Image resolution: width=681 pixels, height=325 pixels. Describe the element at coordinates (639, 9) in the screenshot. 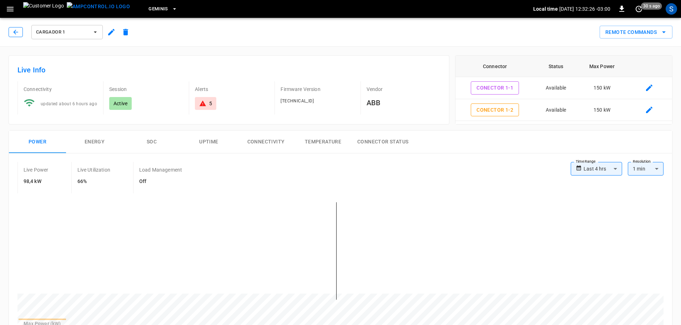

I see `button: set refresh interval` at that location.